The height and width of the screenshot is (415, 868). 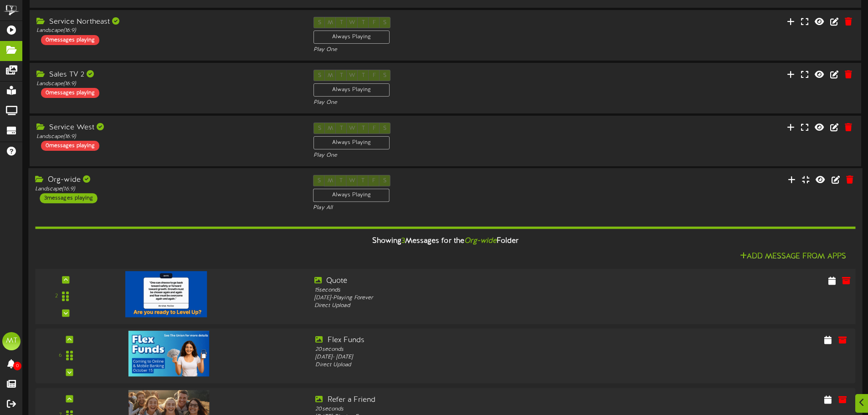 What do you see at coordinates (480, 281) in the screenshot?
I see `div: Quote` at bounding box center [480, 281].